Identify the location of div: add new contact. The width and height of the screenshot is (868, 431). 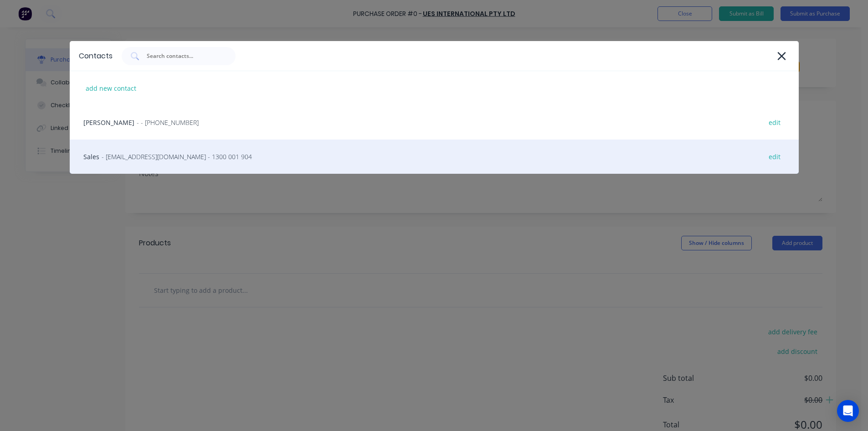
(111, 88).